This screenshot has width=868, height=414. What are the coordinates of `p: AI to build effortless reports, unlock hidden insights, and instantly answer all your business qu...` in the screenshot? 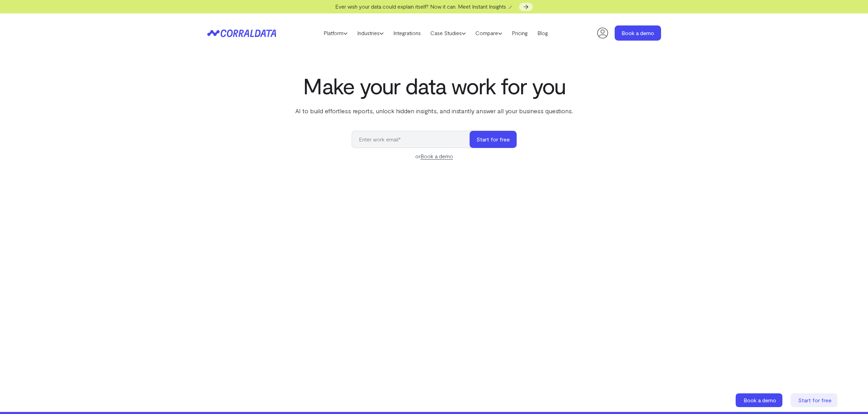 It's located at (434, 111).